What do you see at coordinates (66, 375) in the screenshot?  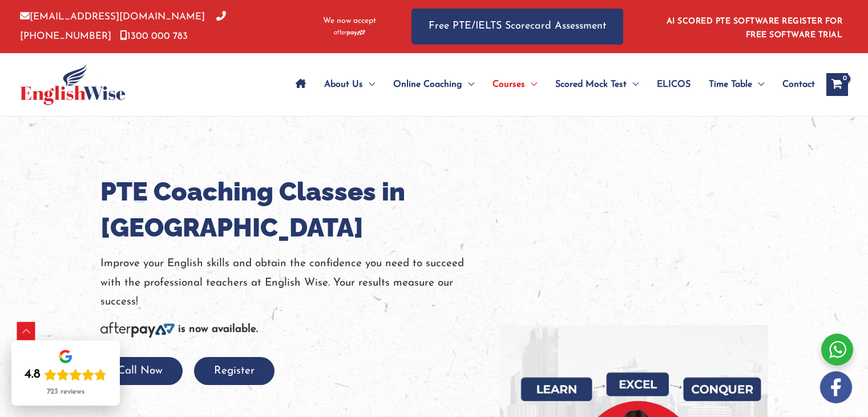 I see `div: Rating: 4.8 out of 5` at bounding box center [66, 375].